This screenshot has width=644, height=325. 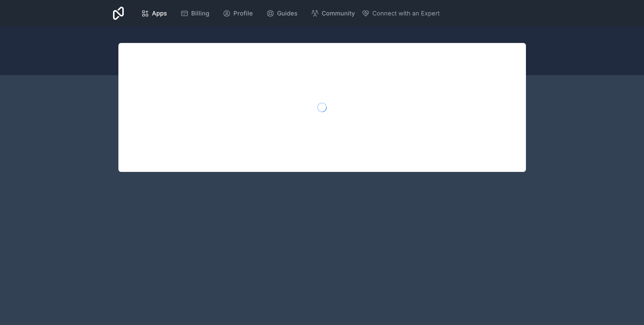 I want to click on a: Apps, so click(x=154, y=13).